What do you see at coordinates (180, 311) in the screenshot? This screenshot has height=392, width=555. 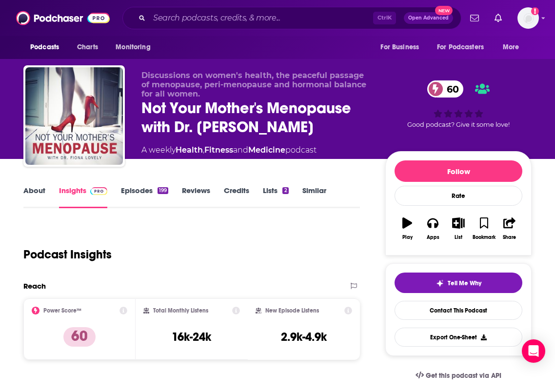 I see `h2: Total Monthly Listens` at bounding box center [180, 311].